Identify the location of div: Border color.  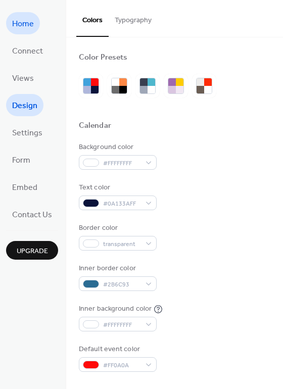
(117, 228).